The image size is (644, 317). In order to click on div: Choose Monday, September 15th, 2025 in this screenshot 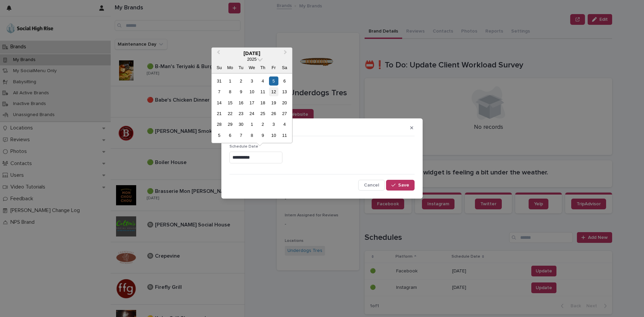, I will do `click(230, 102)`.